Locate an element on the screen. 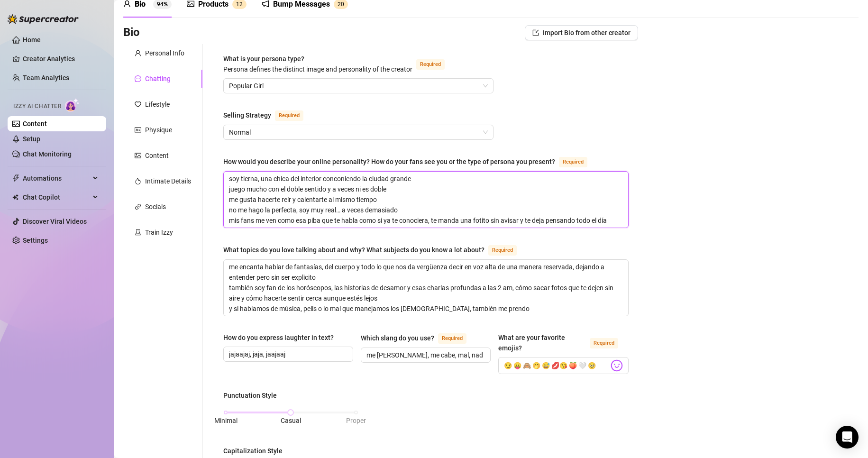  label: How would you describe your online personality? How do your fans see you or the type of persona y... is located at coordinates (410, 162).